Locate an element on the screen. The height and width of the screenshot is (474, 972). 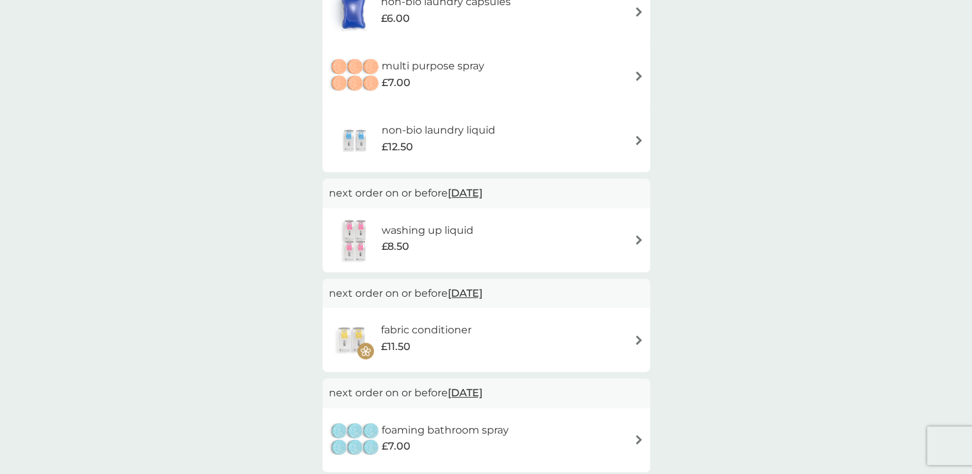
h6: washing up liquid is located at coordinates (427, 231).